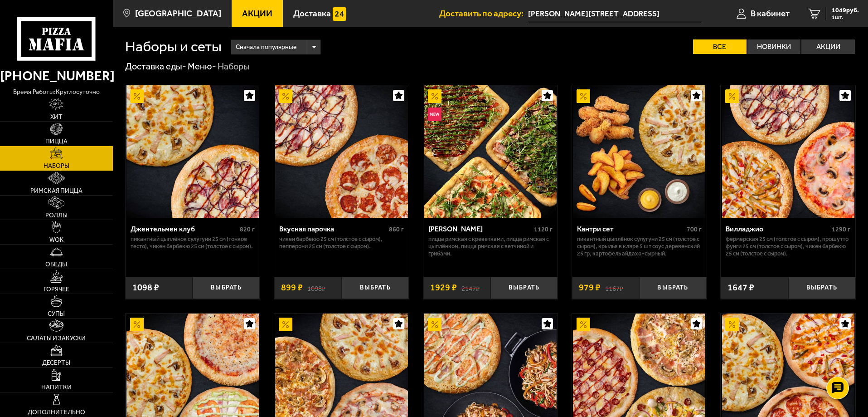 The width and height of the screenshot is (868, 417). What do you see at coordinates (56, 215) in the screenshot?
I see `span: Роллы` at bounding box center [56, 215].